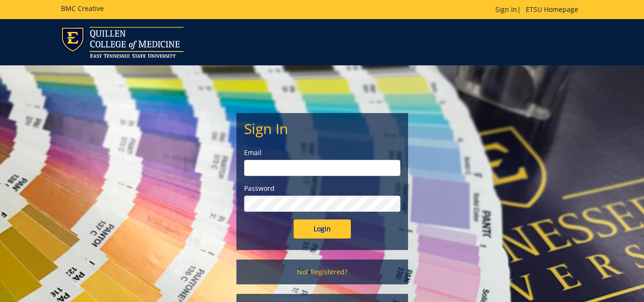 The height and width of the screenshot is (302, 644). What do you see at coordinates (83, 8) in the screenshot?
I see `h5: BMC Creative` at bounding box center [83, 8].